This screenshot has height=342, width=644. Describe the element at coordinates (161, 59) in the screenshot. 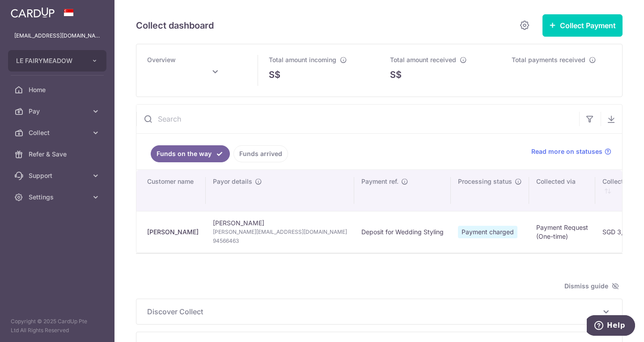

I see `span: Overview` at that location.